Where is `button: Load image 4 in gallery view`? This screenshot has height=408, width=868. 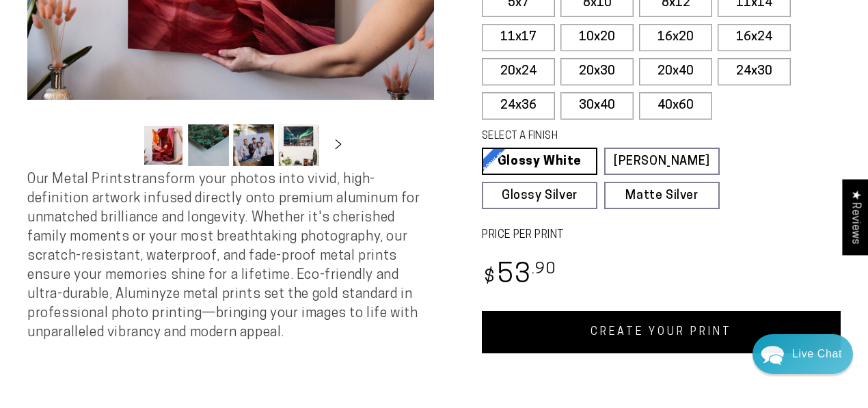
button: Load image 4 in gallery view is located at coordinates (299, 145).